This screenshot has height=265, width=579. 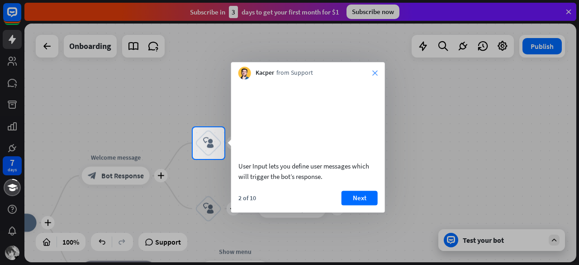 I want to click on div: User Input lets you define user messages which will trigger the bot’s response., so click(x=308, y=171).